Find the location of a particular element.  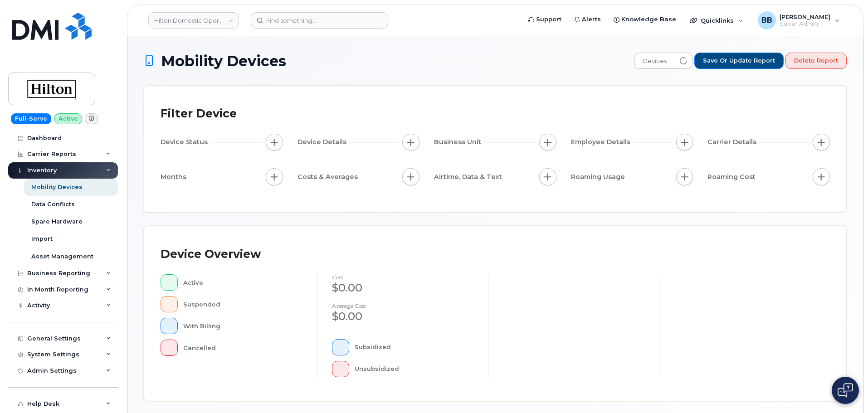

span: Business Unit is located at coordinates (459, 142).